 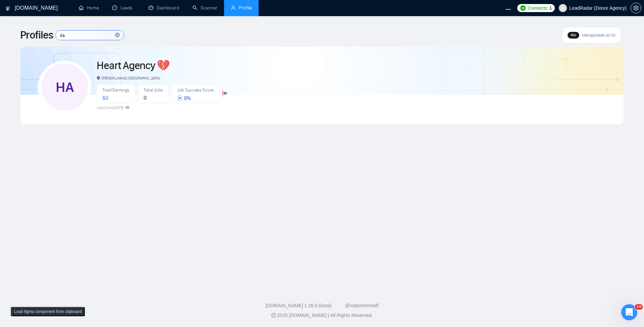 What do you see at coordinates (551, 8) in the screenshot?
I see `span: 1` at bounding box center [551, 8].